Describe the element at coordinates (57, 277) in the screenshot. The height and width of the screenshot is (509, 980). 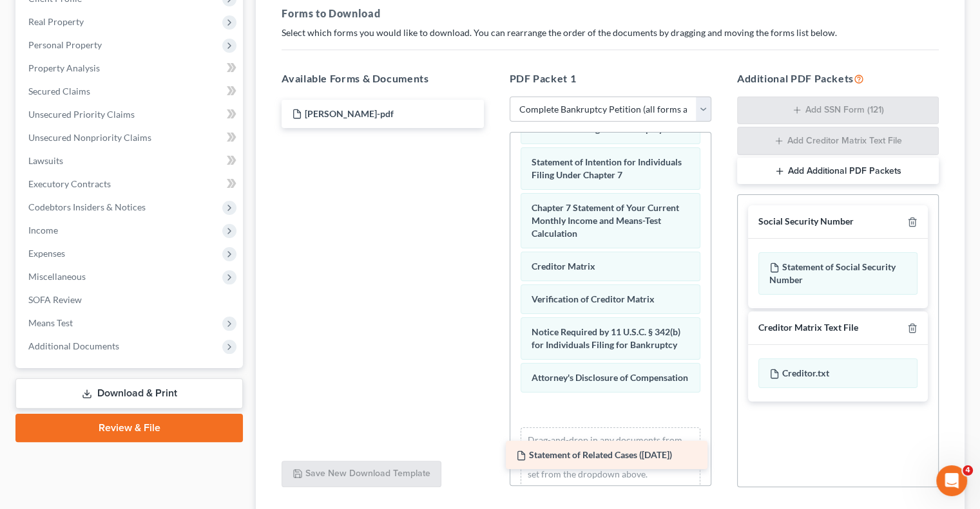
I see `span: Miscellaneous` at that location.